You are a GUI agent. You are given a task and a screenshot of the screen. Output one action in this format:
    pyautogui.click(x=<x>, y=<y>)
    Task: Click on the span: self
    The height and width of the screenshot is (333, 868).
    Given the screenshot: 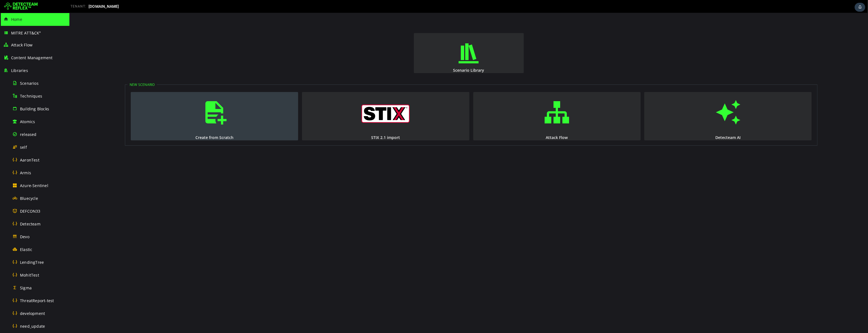 What is the action you would take?
    pyautogui.click(x=23, y=147)
    